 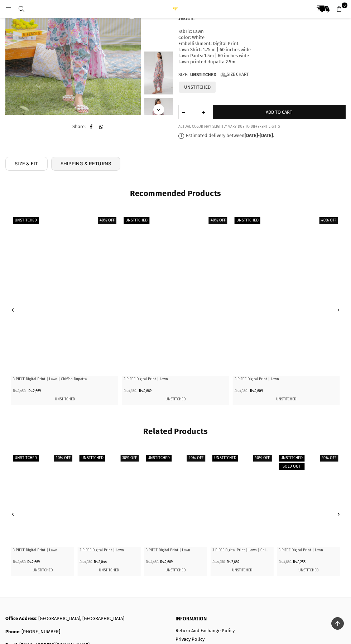 I want to click on h2: Related Products, so click(x=176, y=432).